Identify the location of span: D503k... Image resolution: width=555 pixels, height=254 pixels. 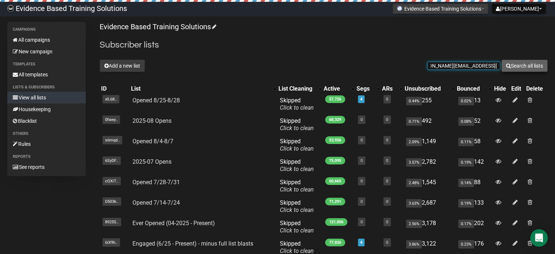
(112, 201).